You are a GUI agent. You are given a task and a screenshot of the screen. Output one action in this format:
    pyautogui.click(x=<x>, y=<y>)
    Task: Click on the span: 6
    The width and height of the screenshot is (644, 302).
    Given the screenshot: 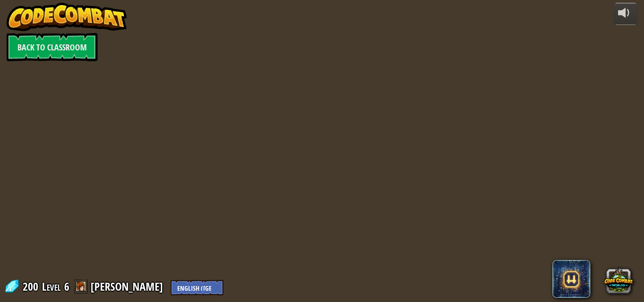 What is the action you would take?
    pyautogui.click(x=67, y=286)
    